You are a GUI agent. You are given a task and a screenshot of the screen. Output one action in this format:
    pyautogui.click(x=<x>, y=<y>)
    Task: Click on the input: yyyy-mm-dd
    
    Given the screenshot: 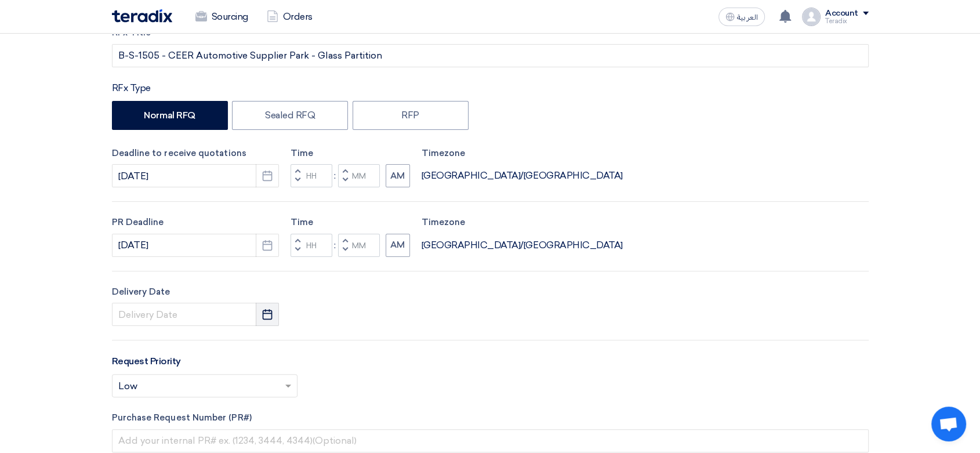 What is the action you would take?
    pyautogui.click(x=195, y=176)
    